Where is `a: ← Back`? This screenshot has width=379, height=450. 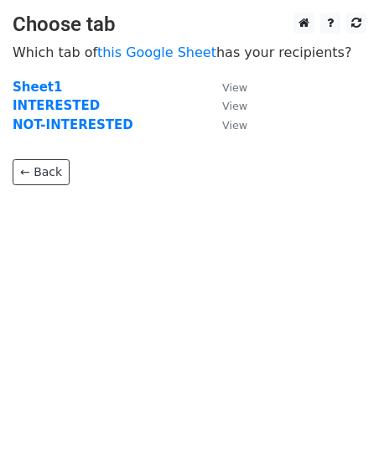 a: ← Back is located at coordinates (41, 172).